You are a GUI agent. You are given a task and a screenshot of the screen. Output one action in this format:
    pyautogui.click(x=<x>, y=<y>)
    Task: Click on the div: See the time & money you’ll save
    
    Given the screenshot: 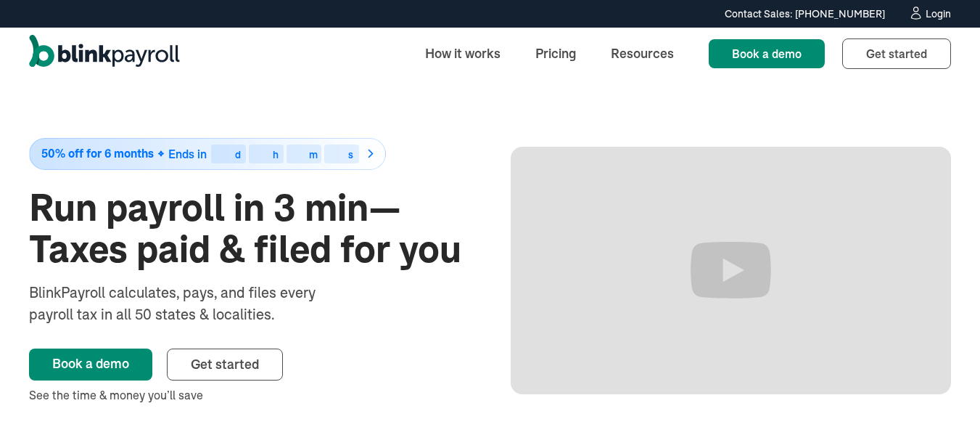 What is the action you would take?
    pyautogui.click(x=250, y=395)
    